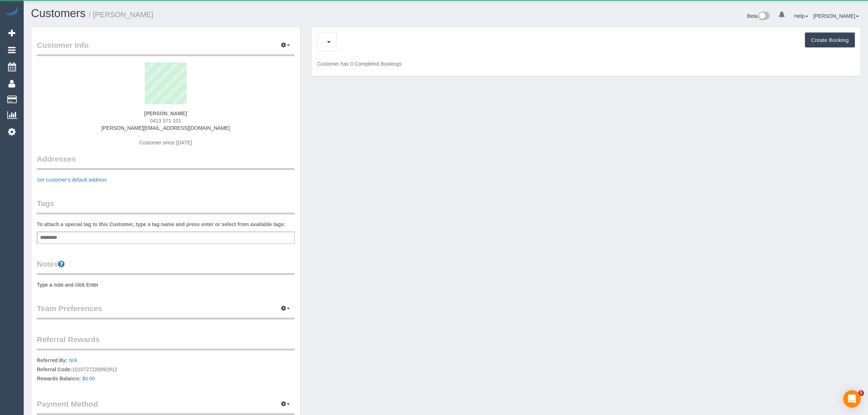  Describe the element at coordinates (801, 16) in the screenshot. I see `a: Help` at that location.